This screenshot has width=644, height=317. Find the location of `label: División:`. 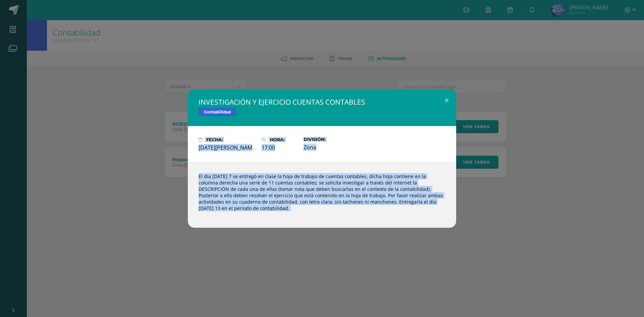

label: División: is located at coordinates (332, 139).